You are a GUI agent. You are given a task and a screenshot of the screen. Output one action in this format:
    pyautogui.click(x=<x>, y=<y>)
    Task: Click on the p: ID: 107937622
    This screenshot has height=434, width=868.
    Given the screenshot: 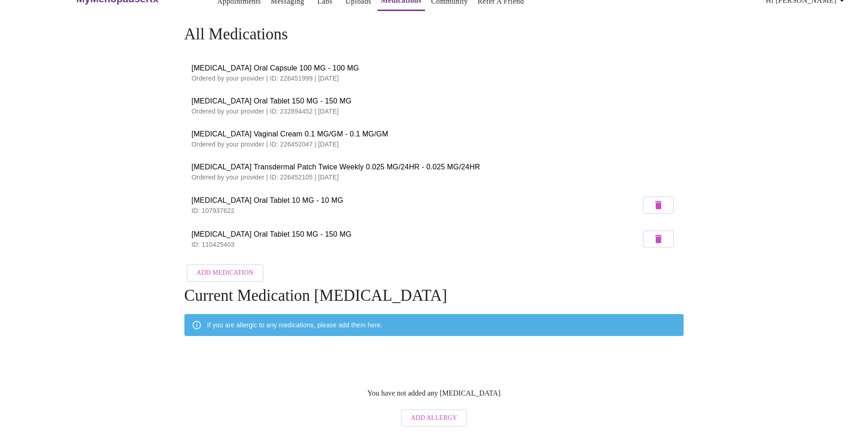 What is the action you would take?
    pyautogui.click(x=416, y=211)
    